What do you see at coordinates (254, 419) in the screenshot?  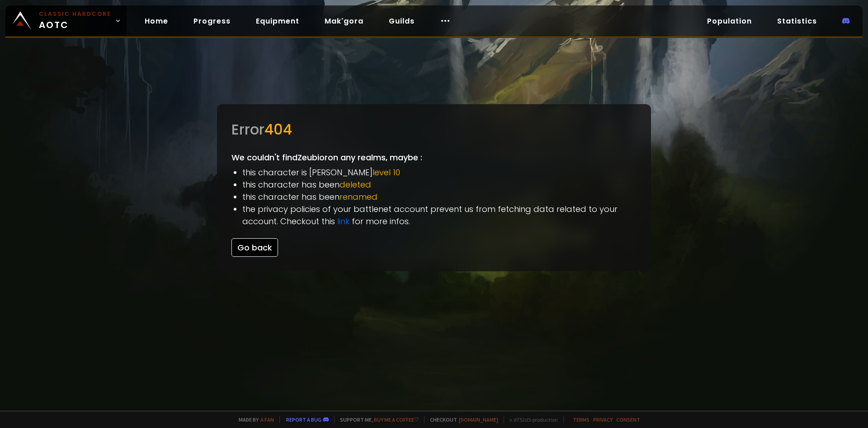 I see `span: Made by` at bounding box center [254, 419].